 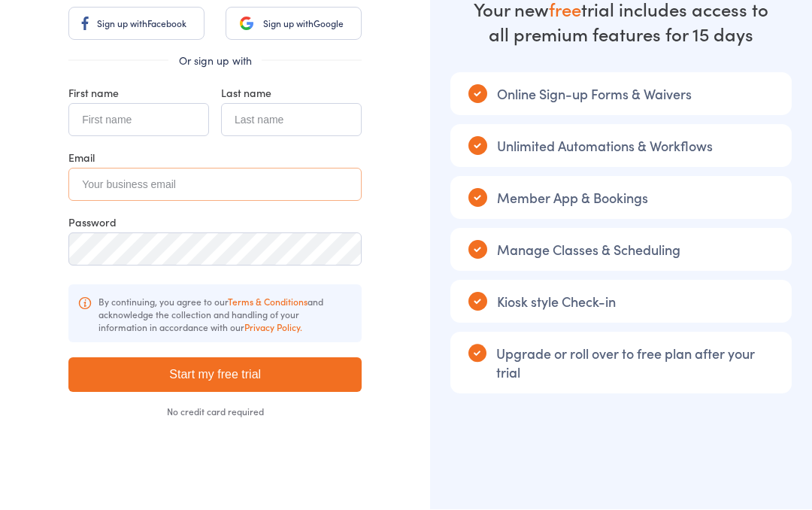 I want to click on div: Manage Classes & Scheduling, so click(x=622, y=249).